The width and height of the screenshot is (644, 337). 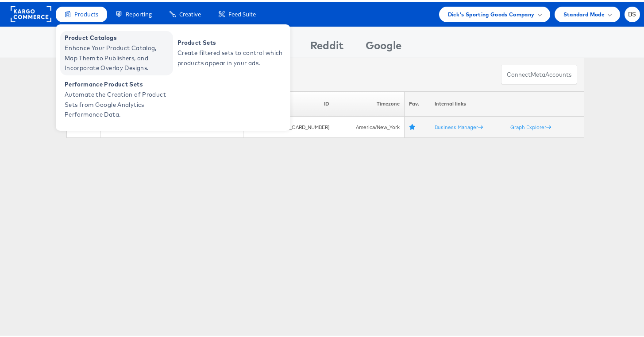 I want to click on span: BS, so click(x=632, y=12).